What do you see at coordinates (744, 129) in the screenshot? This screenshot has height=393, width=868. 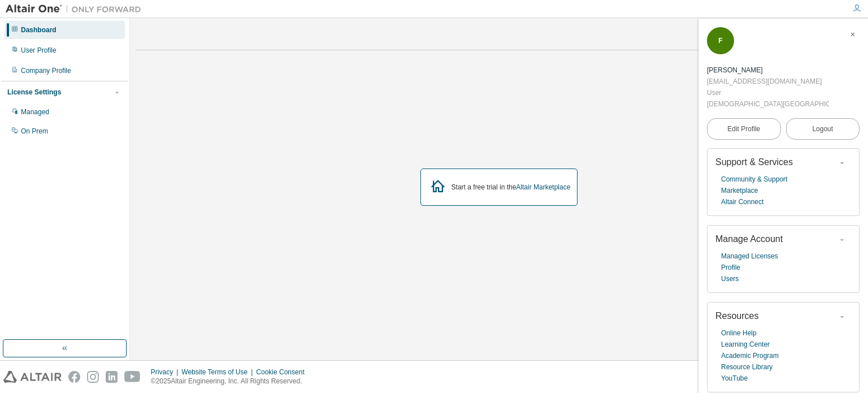 I see `a: Edit Profile` at bounding box center [744, 129].